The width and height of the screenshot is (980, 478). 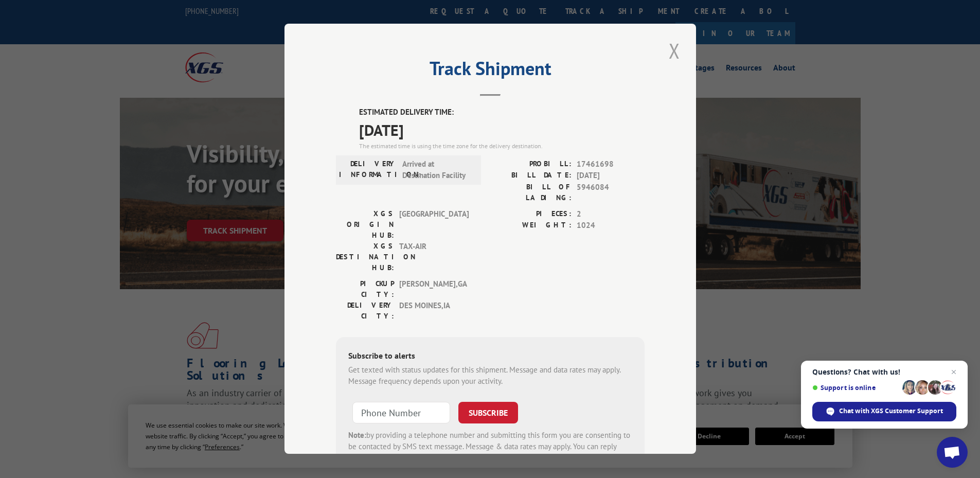 I want to click on a: Open chat, so click(x=953, y=452).